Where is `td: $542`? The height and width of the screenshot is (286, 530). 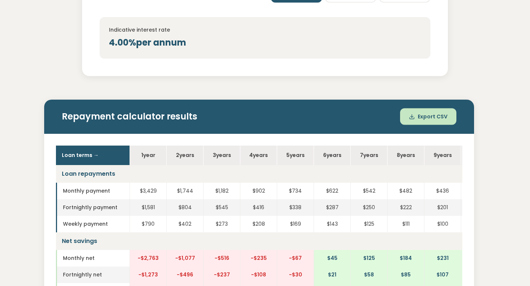
td: $542 is located at coordinates (369, 191).